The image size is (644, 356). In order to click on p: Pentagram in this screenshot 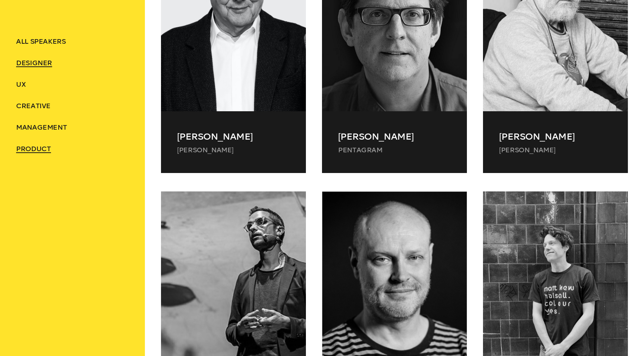, I will do `click(394, 150)`.